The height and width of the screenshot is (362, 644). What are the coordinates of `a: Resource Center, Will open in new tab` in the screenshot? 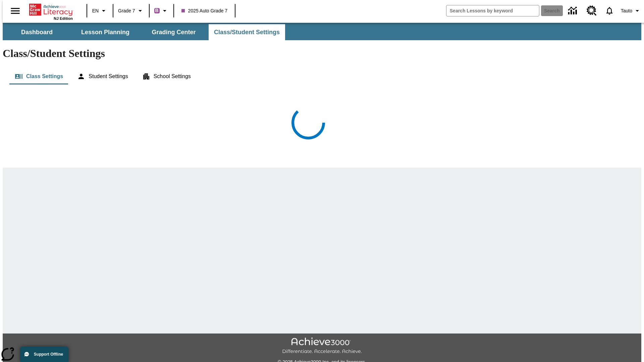 It's located at (592, 11).